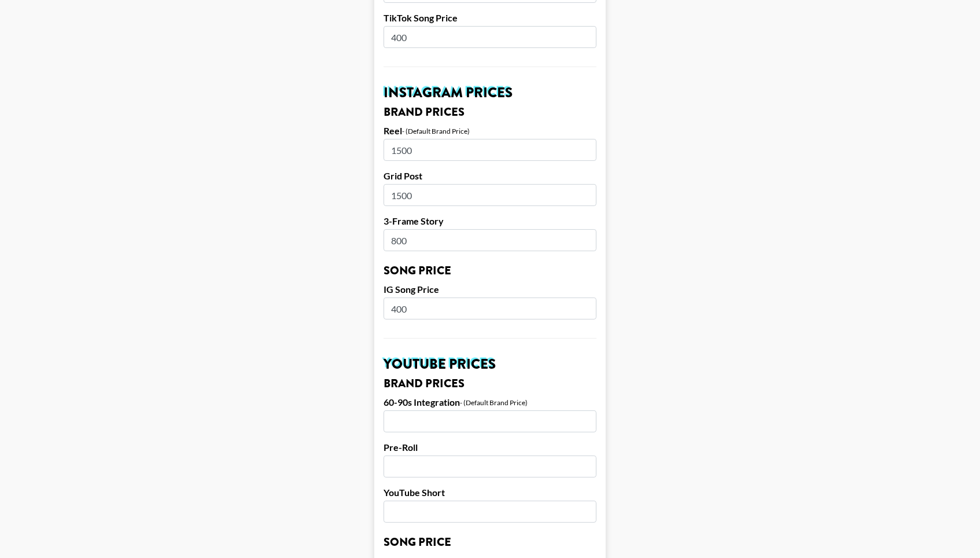 This screenshot has height=558, width=980. I want to click on label: Grid Post, so click(490, 176).